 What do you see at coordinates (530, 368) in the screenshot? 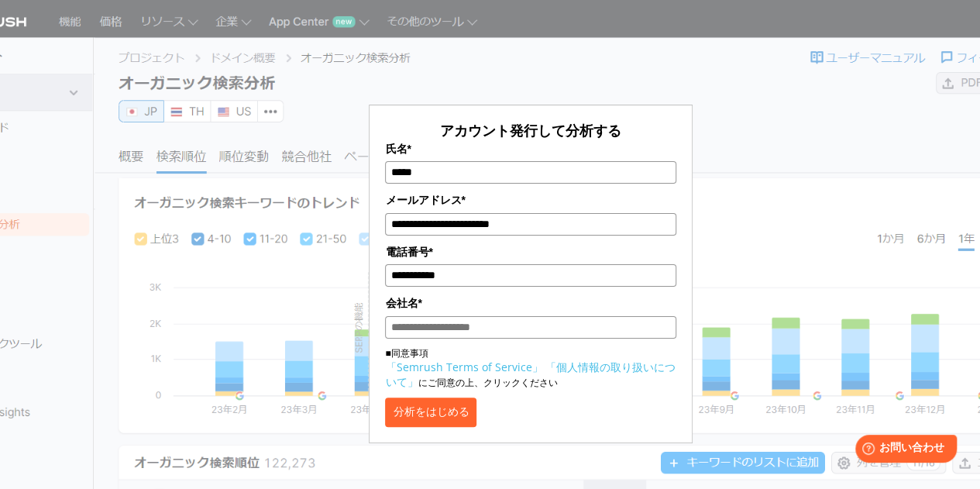
I see `p: ■同意事項 にご同意の上、クリックください` at bounding box center [530, 368].